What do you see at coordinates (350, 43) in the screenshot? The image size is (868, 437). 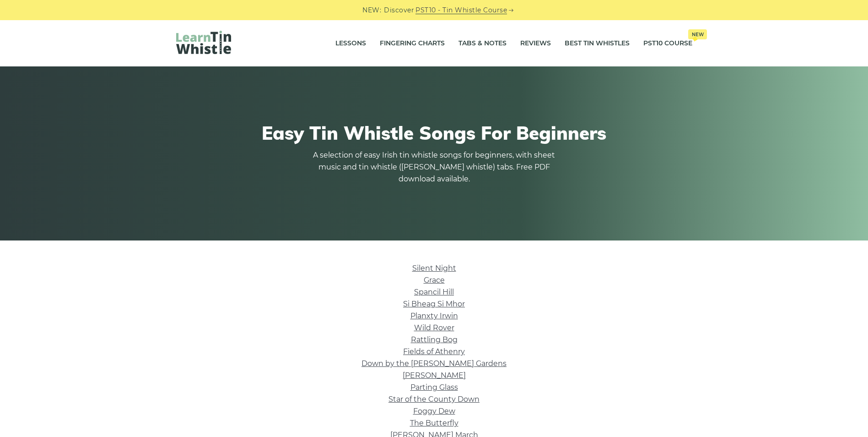 I see `a: Lessons` at bounding box center [350, 43].